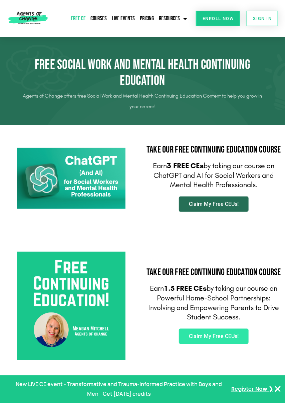 This screenshot has width=285, height=403. I want to click on p: Earn by taking our course on ChatGPT and AI for Social Workers and Mental Health Professionals., so click(213, 176).